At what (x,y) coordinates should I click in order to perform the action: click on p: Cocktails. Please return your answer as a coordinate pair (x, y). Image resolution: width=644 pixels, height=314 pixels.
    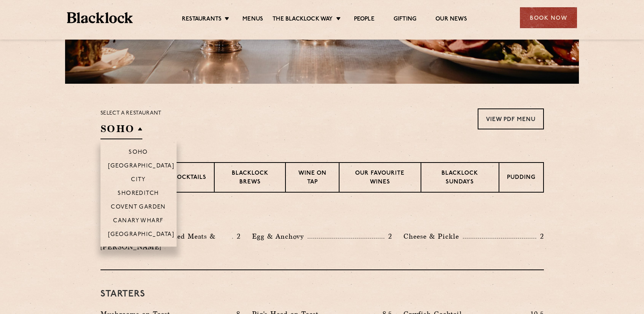
    Looking at the image, I should click on (189, 178).